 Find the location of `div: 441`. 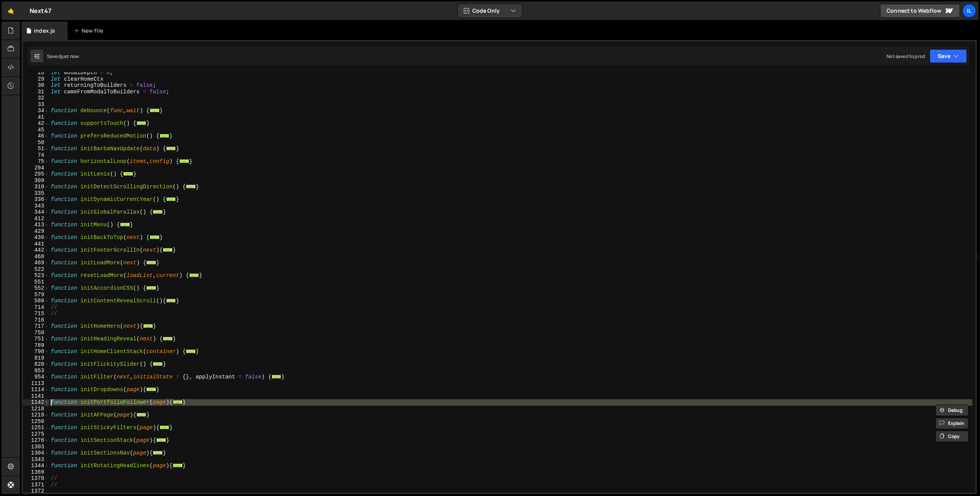

div: 441 is located at coordinates (36, 244).